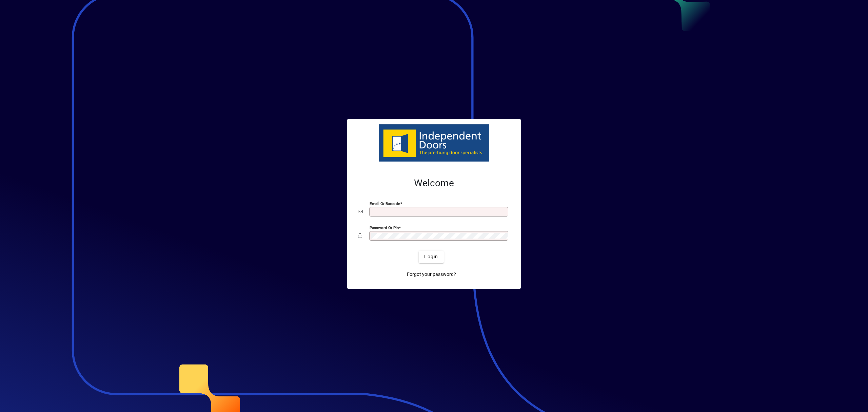 This screenshot has height=412, width=868. I want to click on mat-label: Password or Pin, so click(384, 227).